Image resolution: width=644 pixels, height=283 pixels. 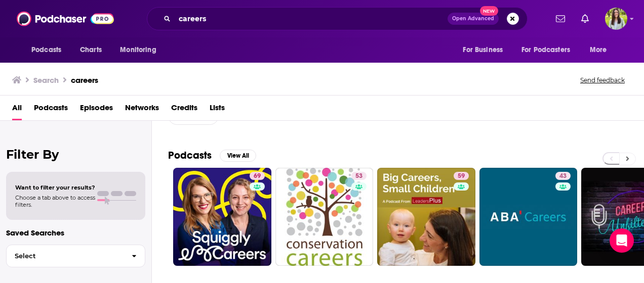 What do you see at coordinates (212, 156) in the screenshot?
I see `a: PodcastsView All` at bounding box center [212, 156].